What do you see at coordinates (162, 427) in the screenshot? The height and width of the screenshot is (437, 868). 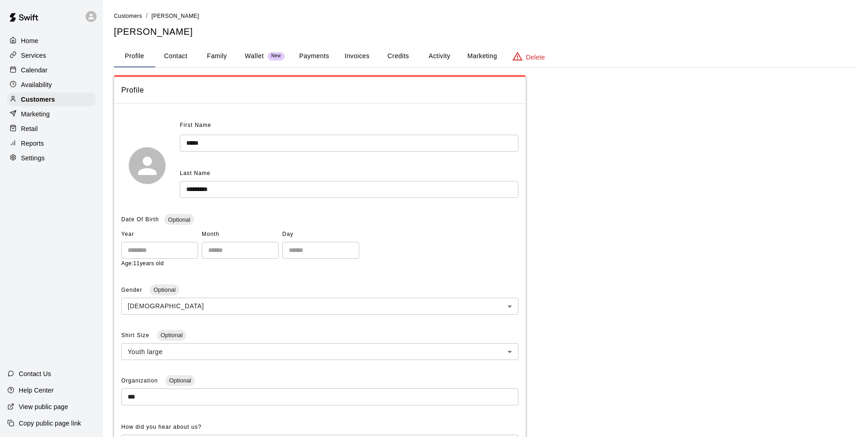 I see `span: How did you hear about us?` at bounding box center [162, 427].